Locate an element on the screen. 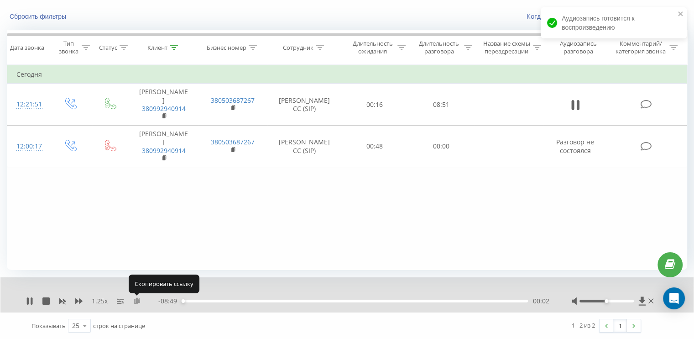 This screenshot has width=694, height=339. div: Длительность ожидания is located at coordinates (373, 47).